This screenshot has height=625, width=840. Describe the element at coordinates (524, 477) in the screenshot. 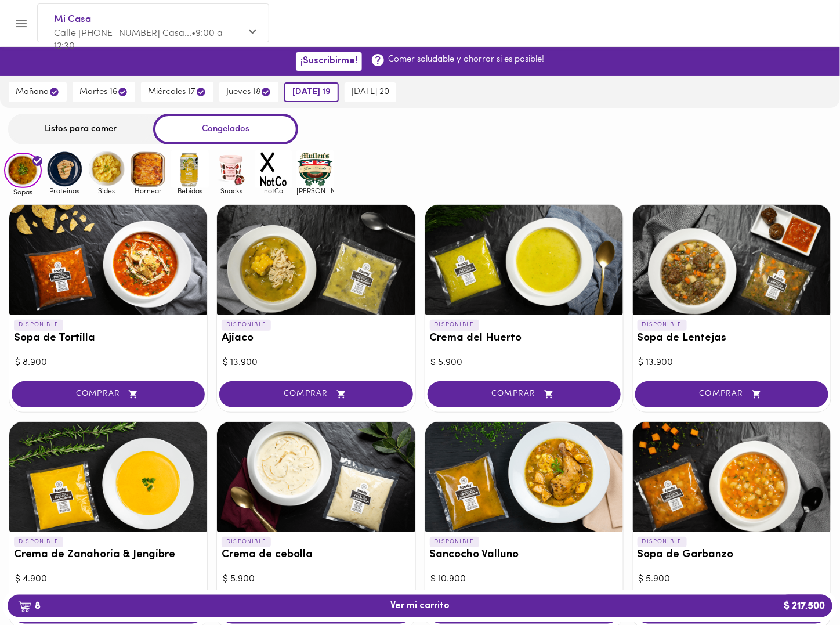

I see `div: Sancocho Valluno` at that location.